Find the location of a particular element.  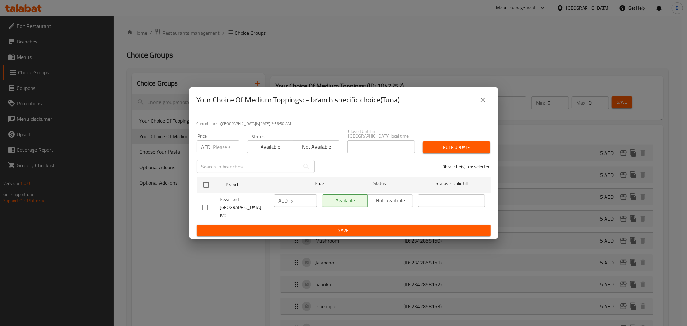

input: Search in branches is located at coordinates (248, 167).